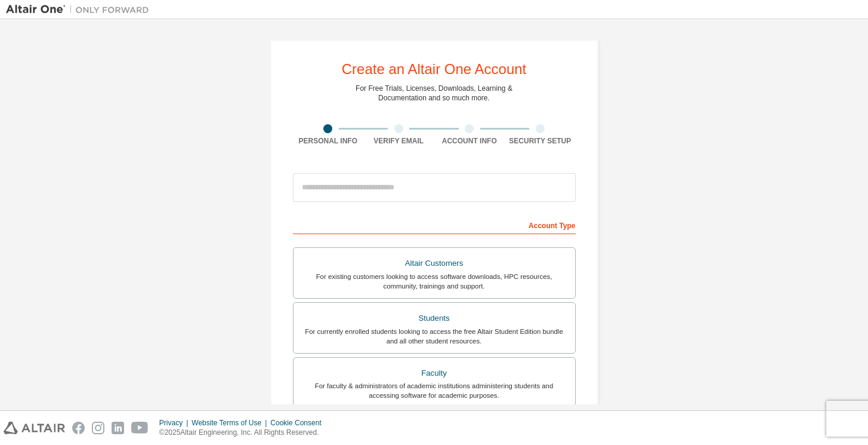 This screenshot has width=868, height=445. I want to click on div: Altair Customers, so click(434, 264).